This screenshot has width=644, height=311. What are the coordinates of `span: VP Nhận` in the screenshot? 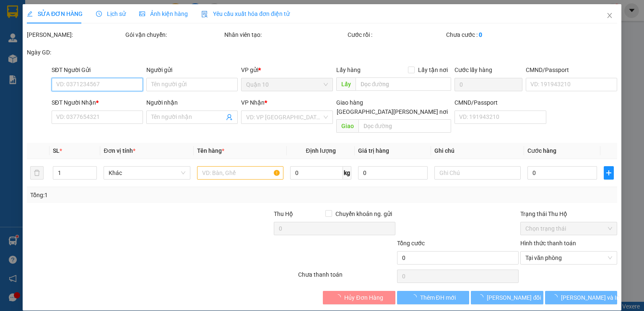 It's located at (253, 103).